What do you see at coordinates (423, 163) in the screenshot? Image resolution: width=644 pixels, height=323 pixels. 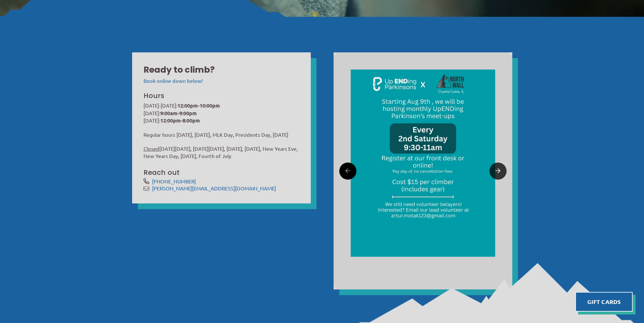 I see `img: Image` at bounding box center [423, 163].